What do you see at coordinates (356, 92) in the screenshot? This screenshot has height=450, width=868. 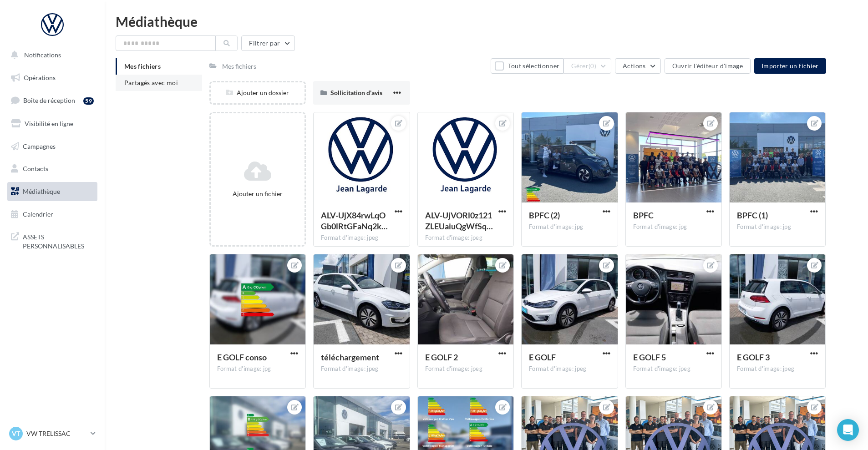 I see `span: Sollicitation d'avis` at bounding box center [356, 92].